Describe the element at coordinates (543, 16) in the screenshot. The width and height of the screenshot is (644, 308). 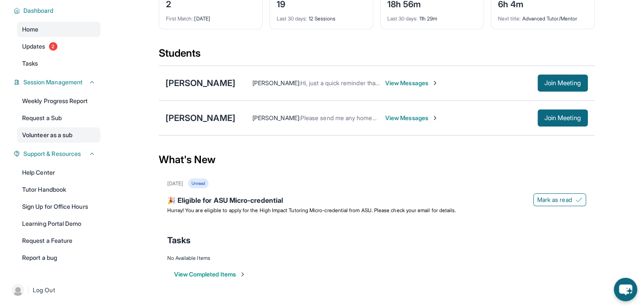
I see `div: Advanced Tutor/Mentor` at that location.